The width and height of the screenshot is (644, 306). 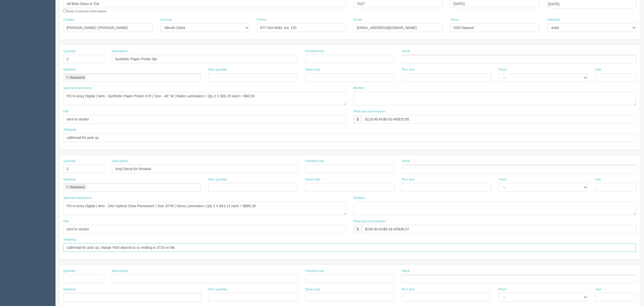 I want to click on textarea: PO to Anvy Digital | Item - SAV Optical Clear Permanent | Size 20"W | Gloss Lamination | Qty 2 X ..., so click(x=205, y=209).